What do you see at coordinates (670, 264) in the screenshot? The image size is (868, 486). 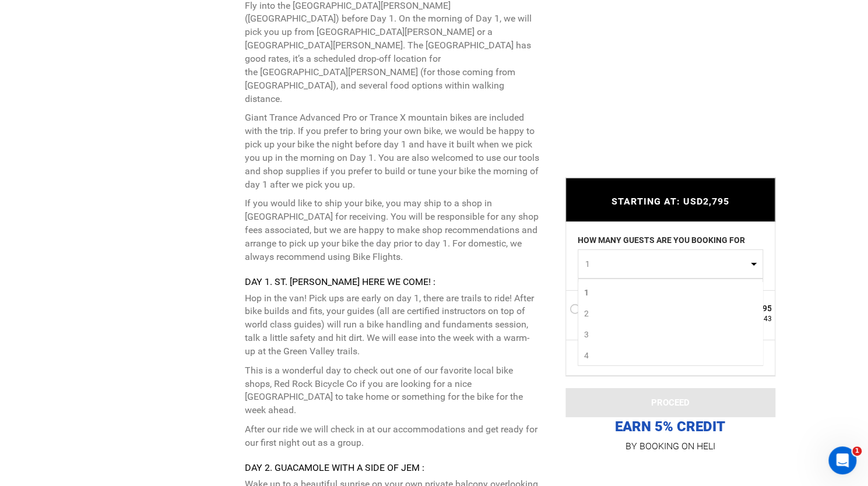 I see `button: 1` at bounding box center [670, 264].